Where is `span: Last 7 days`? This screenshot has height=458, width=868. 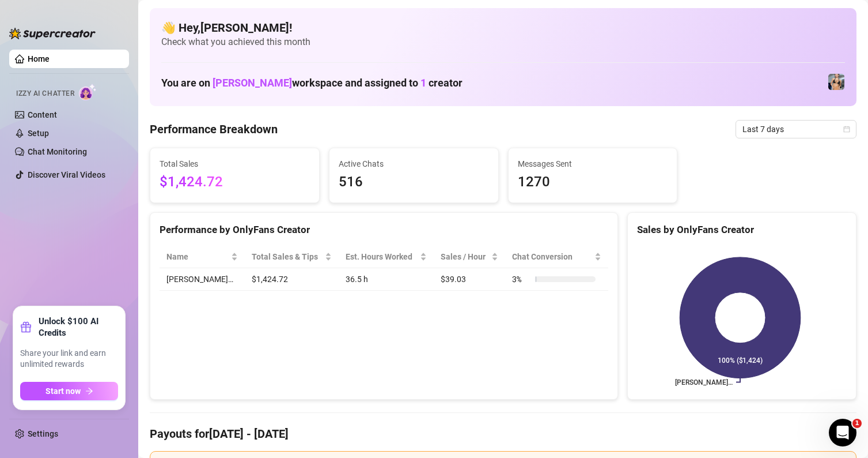
span: Last 7 days is located at coordinates (796, 129).